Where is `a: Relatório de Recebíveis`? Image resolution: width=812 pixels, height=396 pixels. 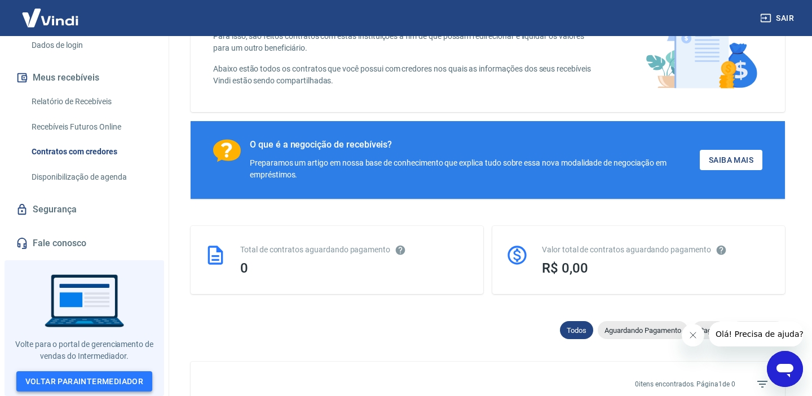
a: Relatório de Recebíveis is located at coordinates (91, 102).